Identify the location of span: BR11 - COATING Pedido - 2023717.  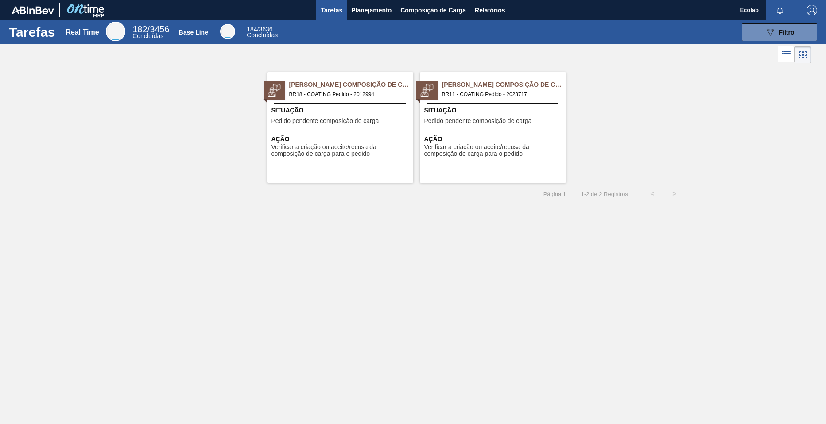
(501, 94).